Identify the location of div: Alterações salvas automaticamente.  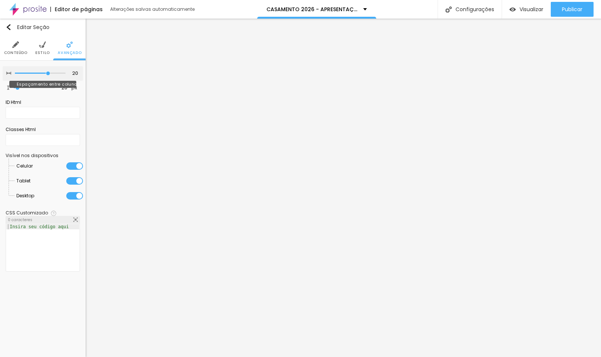
(153, 9).